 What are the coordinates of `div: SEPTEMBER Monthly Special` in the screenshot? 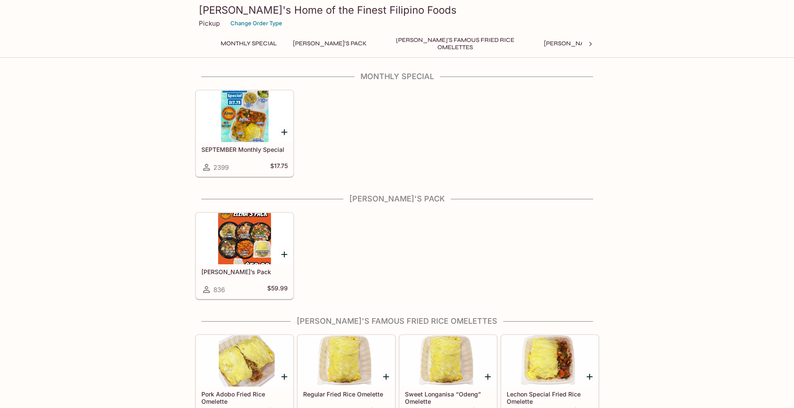 It's located at (245, 116).